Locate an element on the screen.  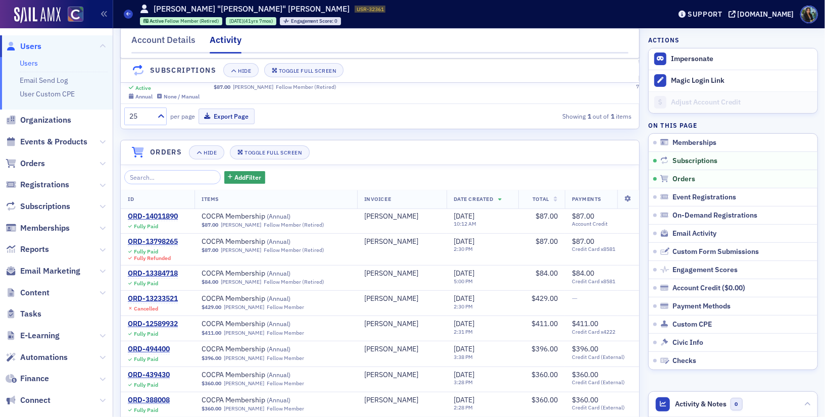
span: Events & Products is located at coordinates (54, 142).